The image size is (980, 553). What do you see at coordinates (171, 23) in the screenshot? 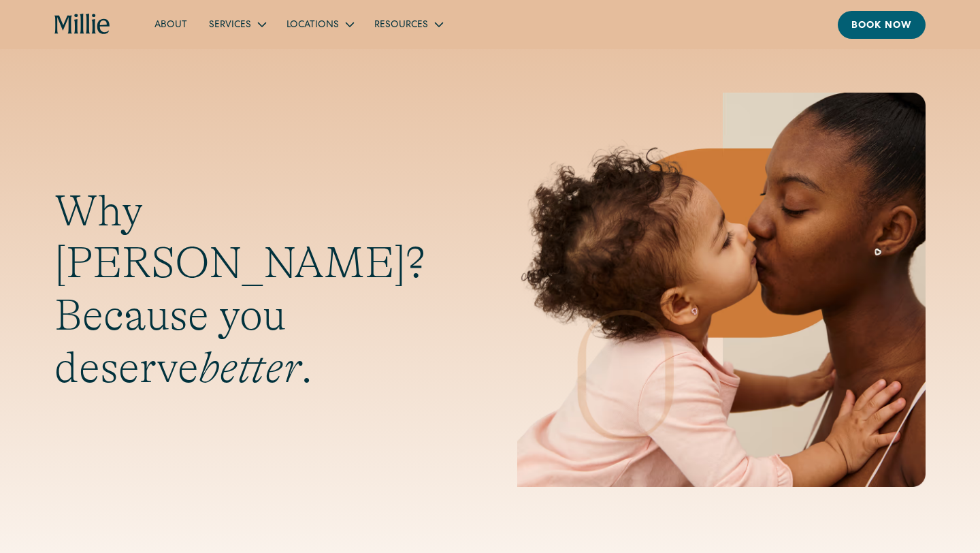
I see `a: About` at bounding box center [171, 23].